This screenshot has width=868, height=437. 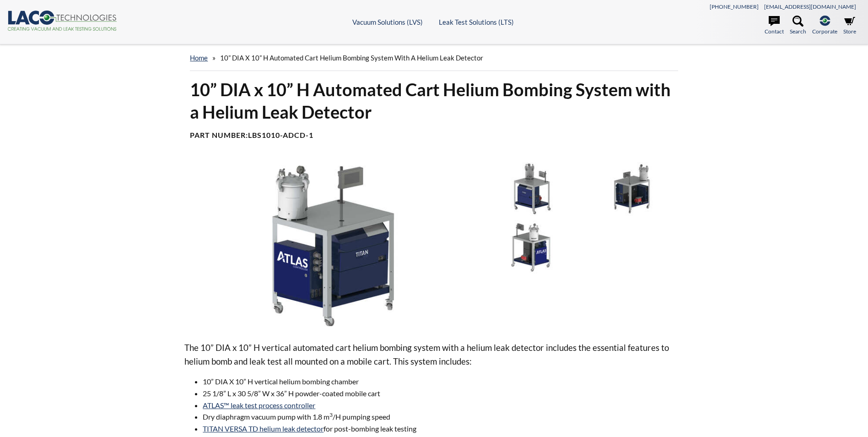 What do you see at coordinates (330, 244) in the screenshot?
I see `img: 10" x 10" Automated Helium Bombing System` at bounding box center [330, 244].